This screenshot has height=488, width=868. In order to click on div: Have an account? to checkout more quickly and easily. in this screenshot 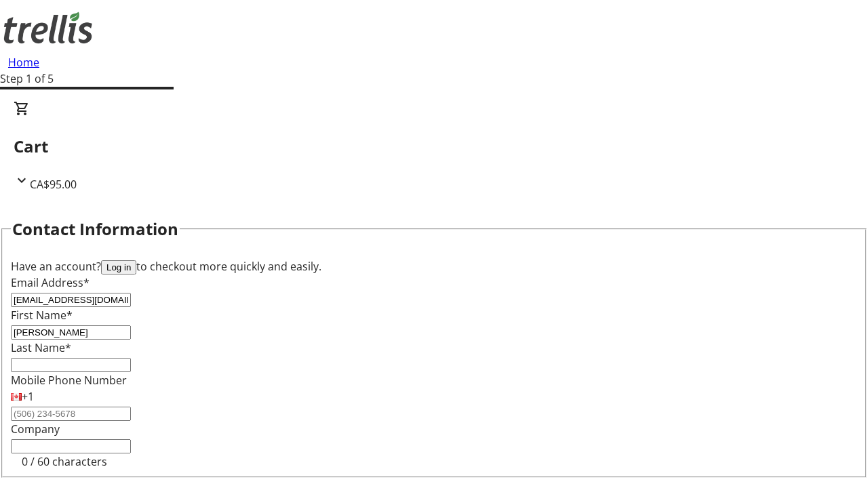, I will do `click(434, 267)`.